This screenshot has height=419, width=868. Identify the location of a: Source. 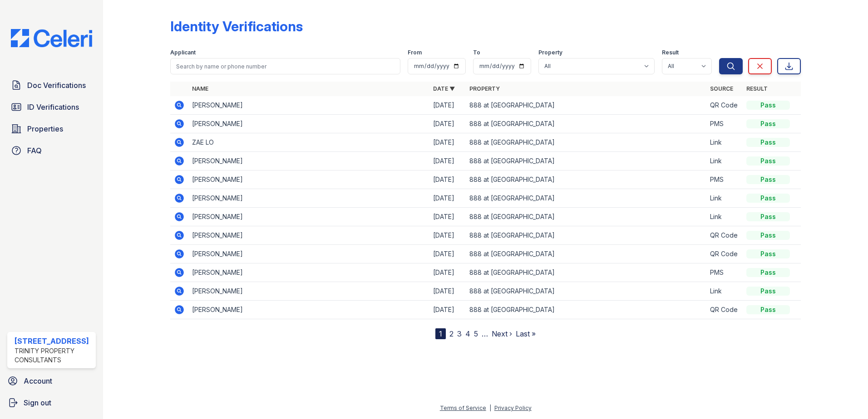
(721, 89).